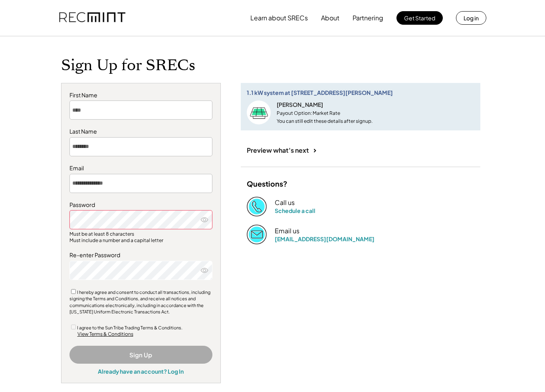 The width and height of the screenshot is (545, 392). Describe the element at coordinates (141, 132) in the screenshot. I see `div: Last Name` at that location.